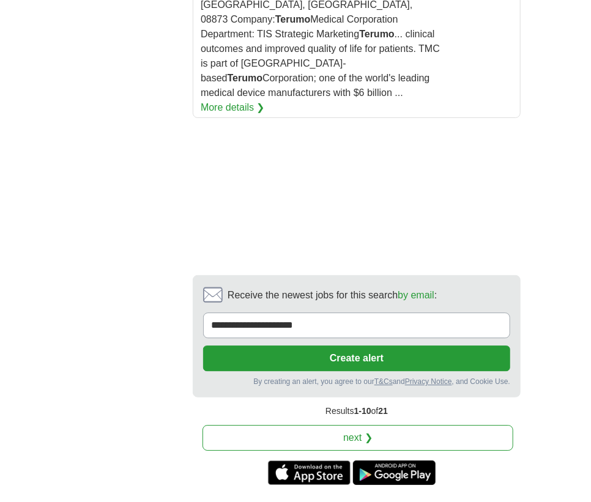  I want to click on button: Create alert, so click(357, 358).